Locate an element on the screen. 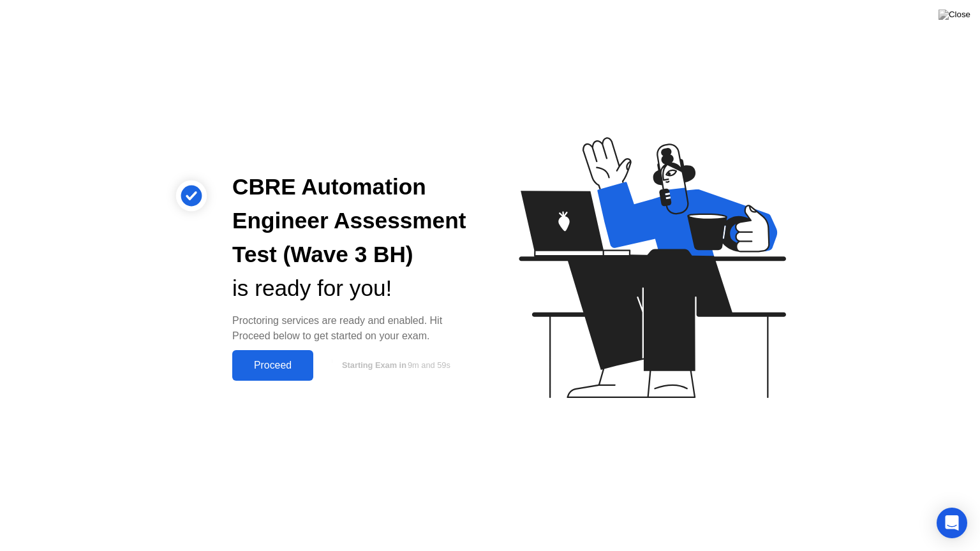  div: Open Intercom Messenger is located at coordinates (952, 523).